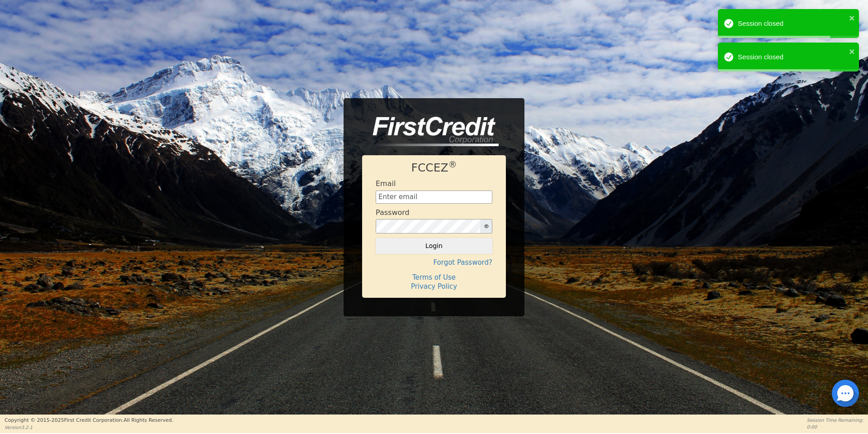 The width and height of the screenshot is (868, 434). What do you see at coordinates (434, 246) in the screenshot?
I see `button: Login` at bounding box center [434, 246].